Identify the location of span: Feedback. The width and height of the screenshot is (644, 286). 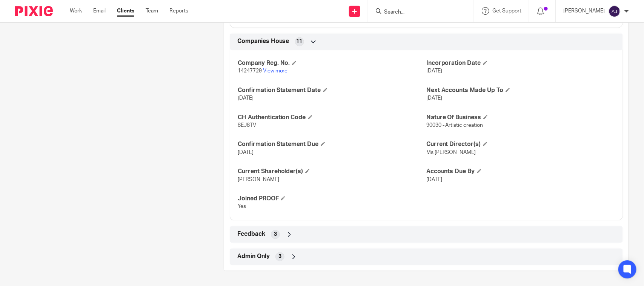
(251, 234).